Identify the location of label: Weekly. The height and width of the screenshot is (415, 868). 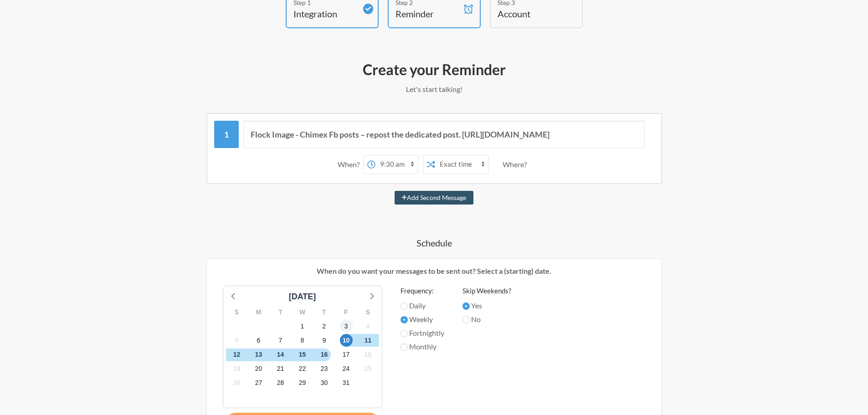
(422, 319).